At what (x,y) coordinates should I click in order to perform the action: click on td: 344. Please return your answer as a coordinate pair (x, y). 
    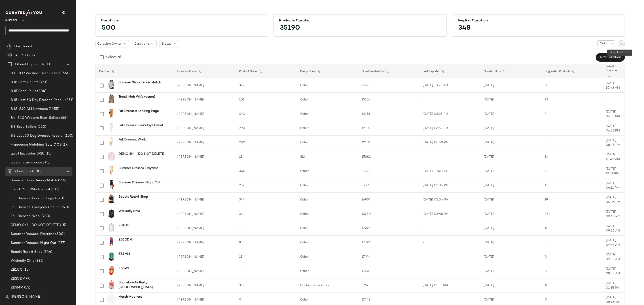
    Looking at the image, I should click on (266, 200).